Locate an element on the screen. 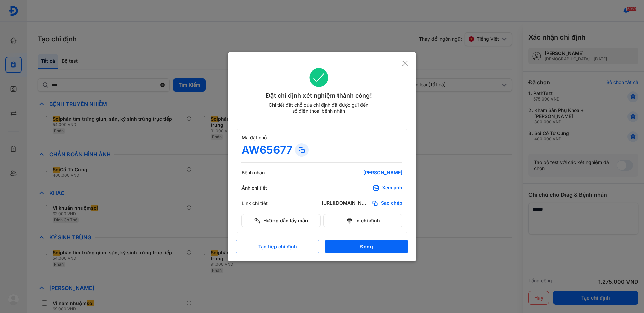  div: Chi tiết đặt chỗ của chỉ định đã được gửi đến số điện thoại bệnh nhân is located at coordinates (319, 108).